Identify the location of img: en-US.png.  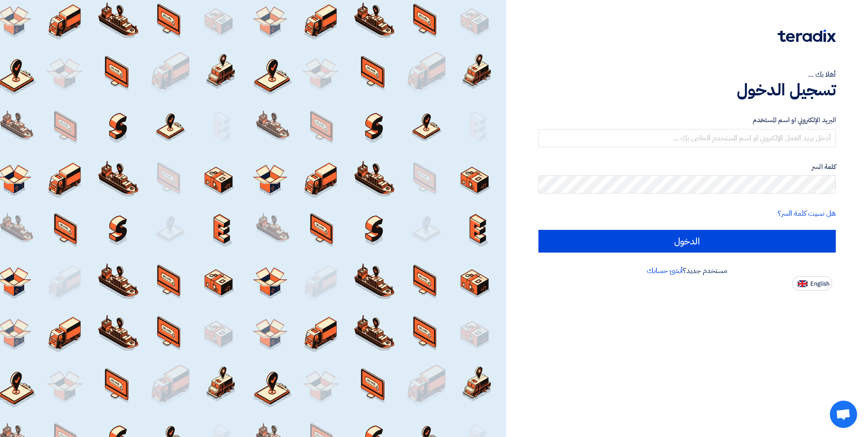
(803, 283).